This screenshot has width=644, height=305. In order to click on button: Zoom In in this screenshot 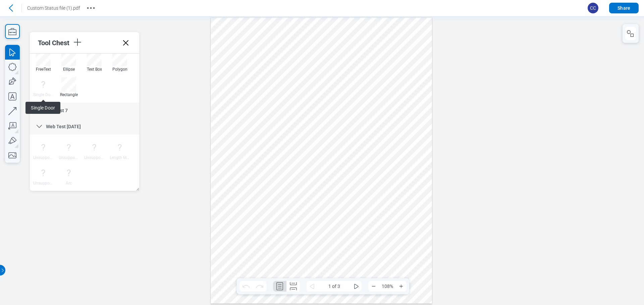, I will do `click(401, 287)`.